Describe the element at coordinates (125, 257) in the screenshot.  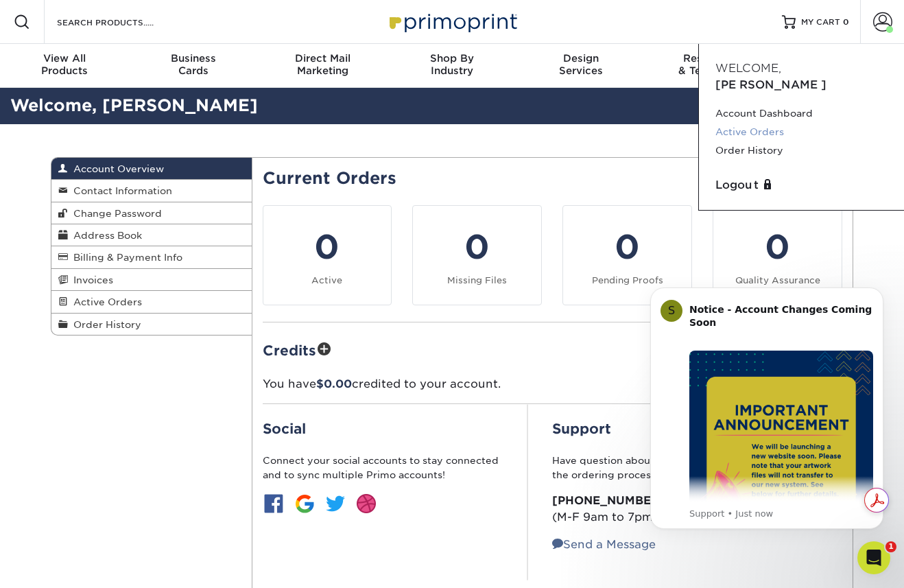
I see `span: Billing & Payment Info` at that location.